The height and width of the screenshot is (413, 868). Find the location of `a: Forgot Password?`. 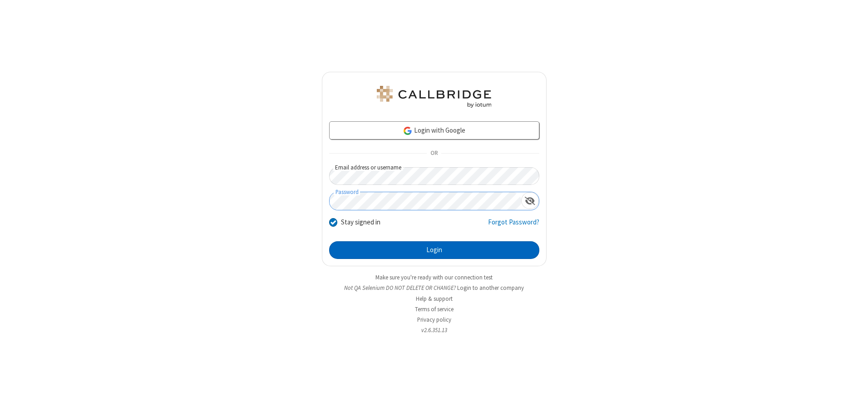

a: Forgot Password? is located at coordinates (514, 225).